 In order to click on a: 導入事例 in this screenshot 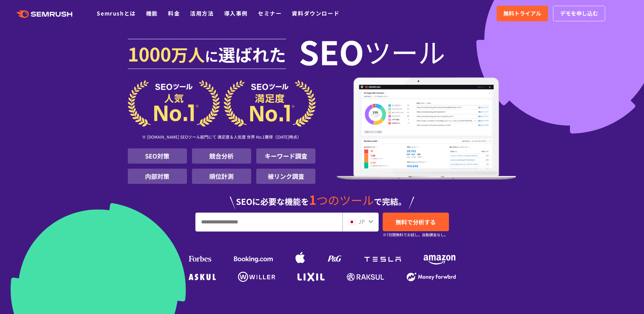, I will do `click(236, 13)`.